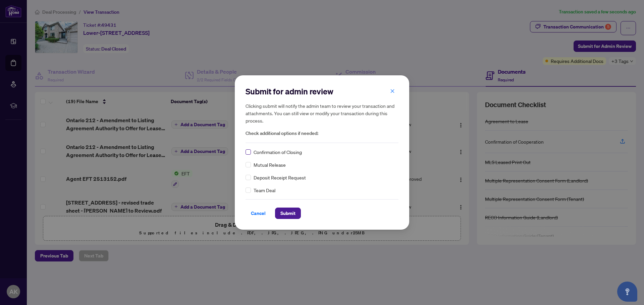  Describe the element at coordinates (277, 152) in the screenshot. I see `span: Confirmation of Closing` at that location.